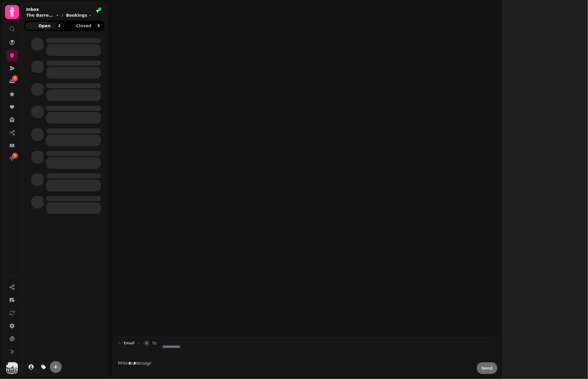 This screenshot has height=379, width=588. I want to click on a: 1, so click(12, 159).